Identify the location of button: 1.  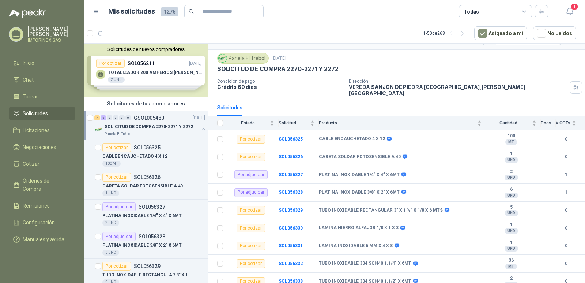
(570, 12).